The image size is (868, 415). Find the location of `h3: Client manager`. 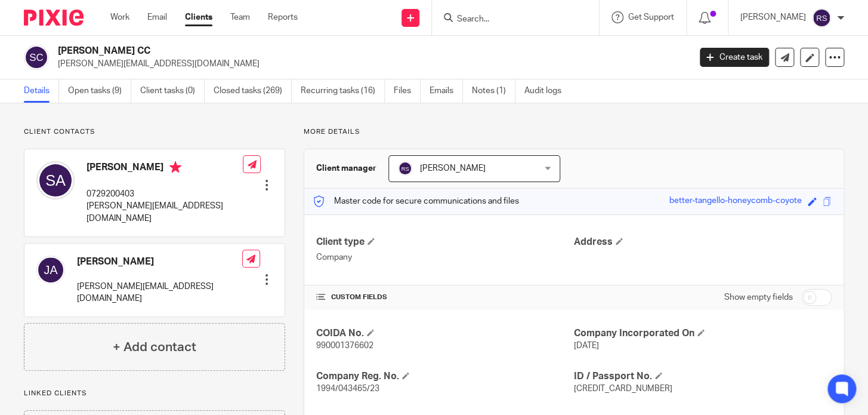

h3: Client manager is located at coordinates (346, 168).